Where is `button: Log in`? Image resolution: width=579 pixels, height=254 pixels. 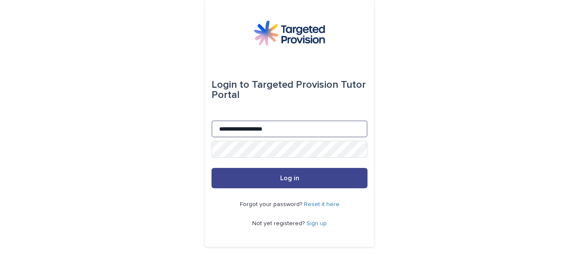
button: Log in is located at coordinates (290, 178).